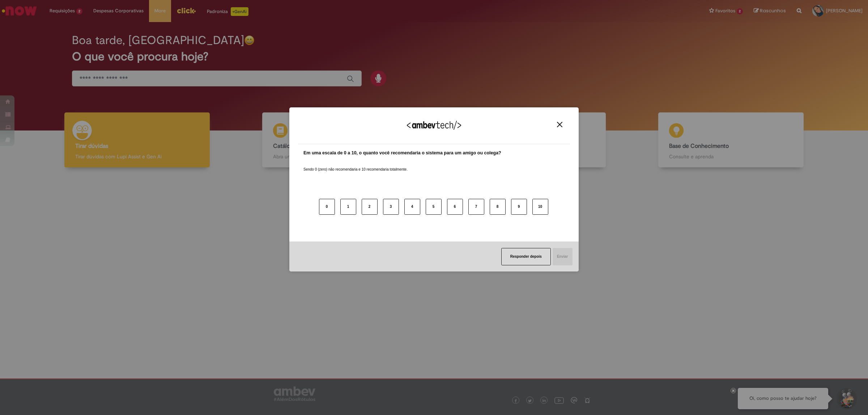 The image size is (868, 415). Describe the element at coordinates (355, 165) in the screenshot. I see `label: Sendo 0 (zero) não recomendaria e 10 recomendaria totalmente.` at that location.